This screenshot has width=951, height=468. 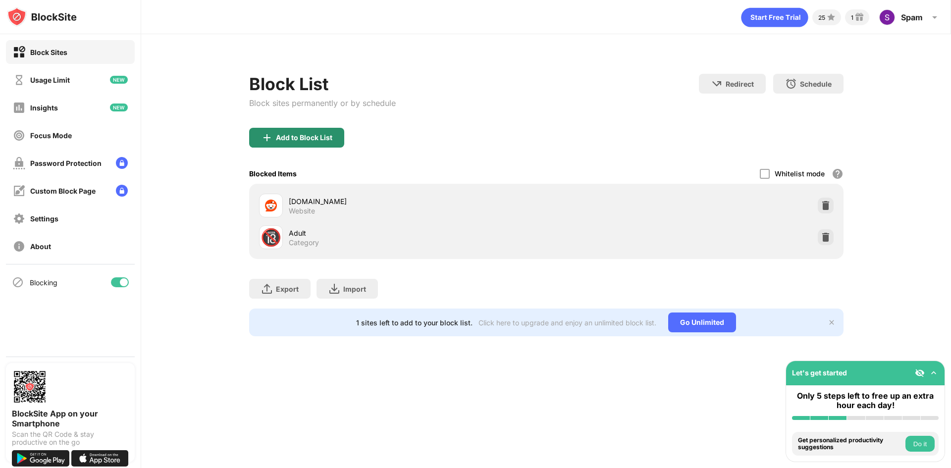 What do you see at coordinates (567, 322) in the screenshot?
I see `div: Click here to upgrade and enjoy an unlimited block list.` at bounding box center [567, 322].